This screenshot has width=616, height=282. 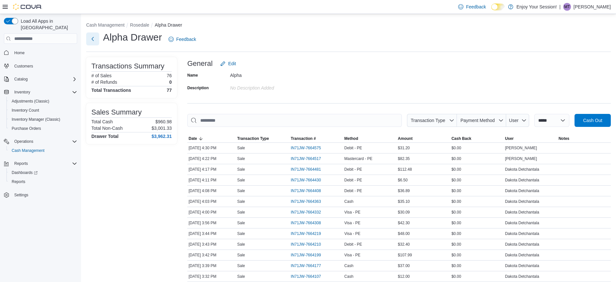 What do you see at coordinates (423, 138) in the screenshot?
I see `button: Amount` at bounding box center [423, 138].